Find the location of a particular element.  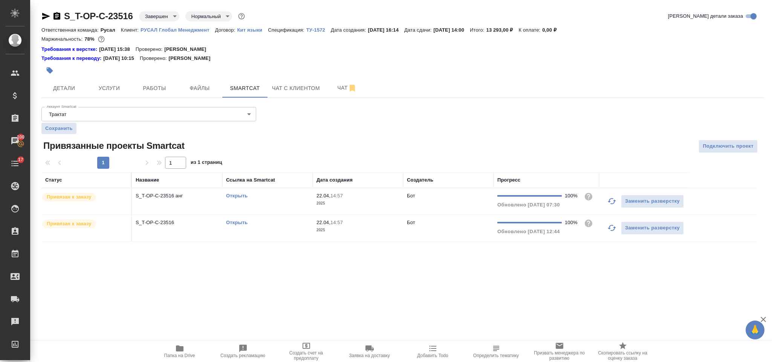

p: К оплате: is located at coordinates (530, 30).